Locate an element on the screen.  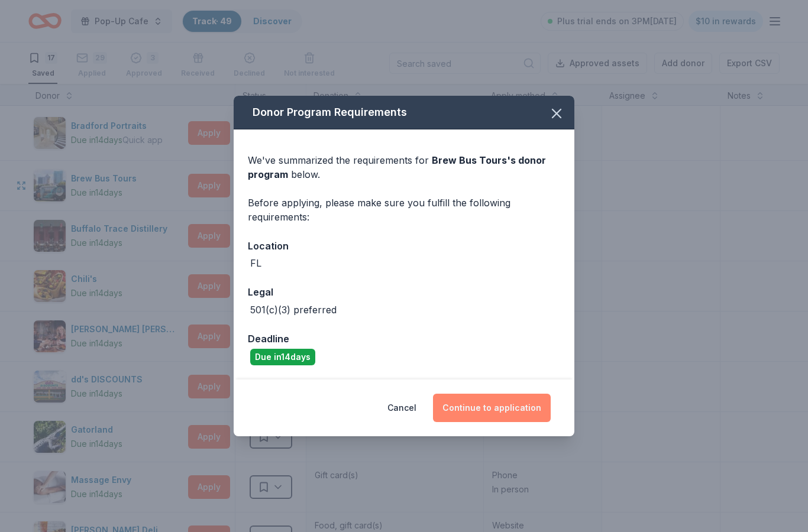
div: Location is located at coordinates (404, 246).